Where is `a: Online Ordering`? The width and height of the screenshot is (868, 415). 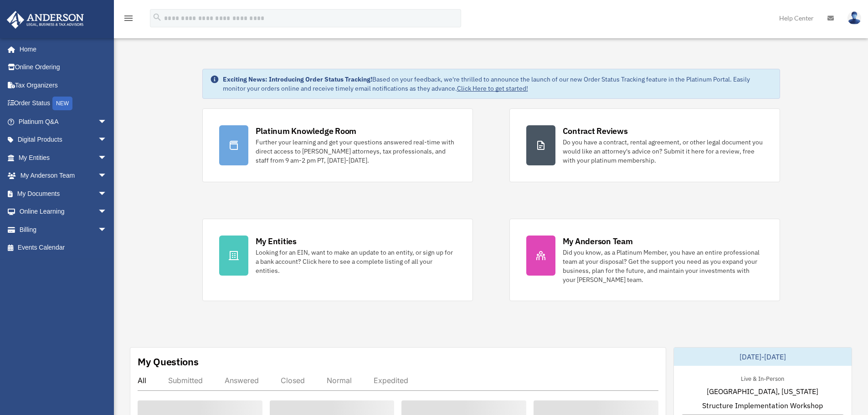 a: Online Ordering is located at coordinates (64, 67).